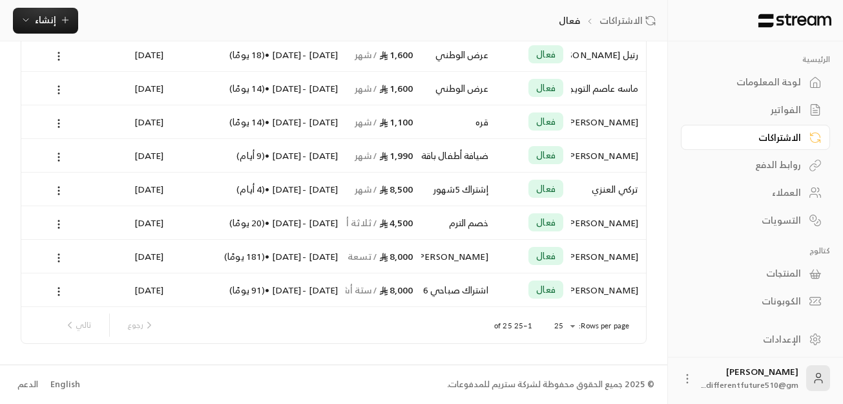 This screenshot has height=404, width=843. What do you see at coordinates (608, 189) in the screenshot?
I see `div: تركي العنزي` at bounding box center [608, 189].